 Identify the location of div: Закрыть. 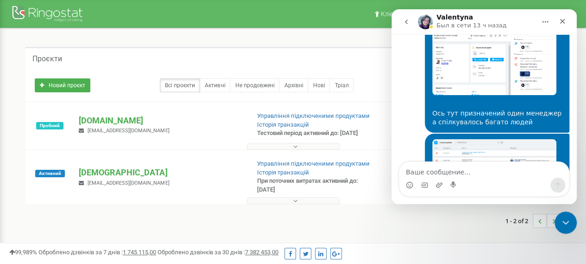
(171, 12).